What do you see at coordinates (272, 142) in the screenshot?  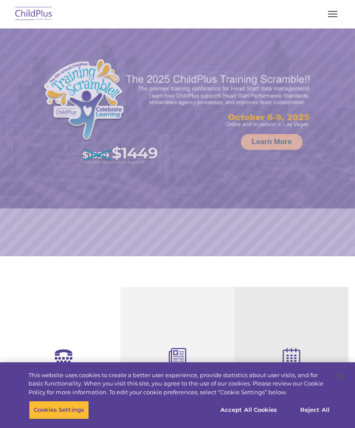 I see `a: Learn More` at bounding box center [272, 142].